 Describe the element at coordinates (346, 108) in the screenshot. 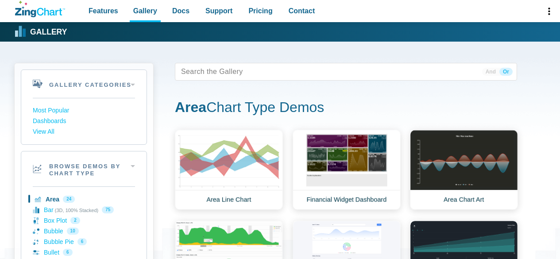

I see `h1: Chart Type Demos` at that location.